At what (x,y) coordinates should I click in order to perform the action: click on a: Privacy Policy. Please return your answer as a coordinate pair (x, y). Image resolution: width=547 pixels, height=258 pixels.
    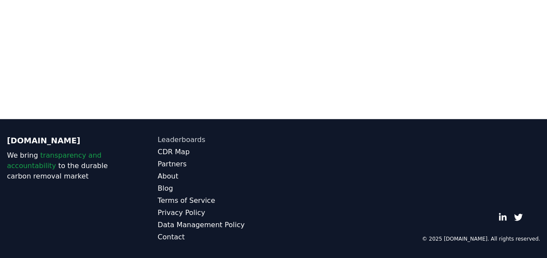
    Looking at the image, I should click on (215, 213).